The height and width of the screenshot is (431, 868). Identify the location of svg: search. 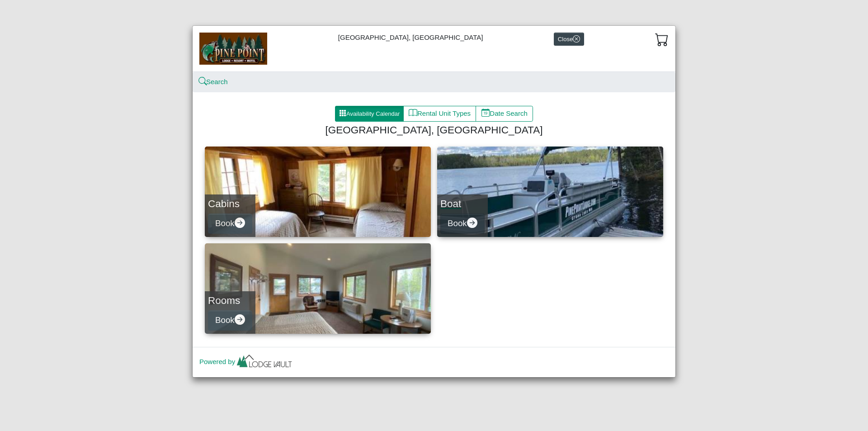
(202, 82).